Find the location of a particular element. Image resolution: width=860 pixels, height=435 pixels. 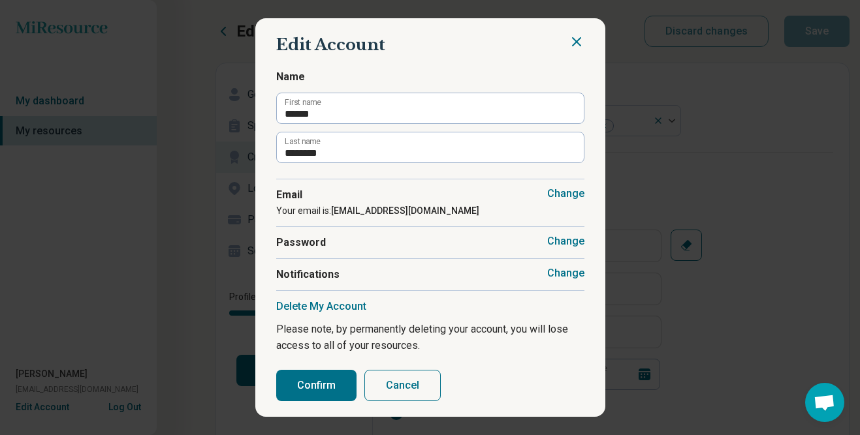

span: Email is located at coordinates (430, 195).